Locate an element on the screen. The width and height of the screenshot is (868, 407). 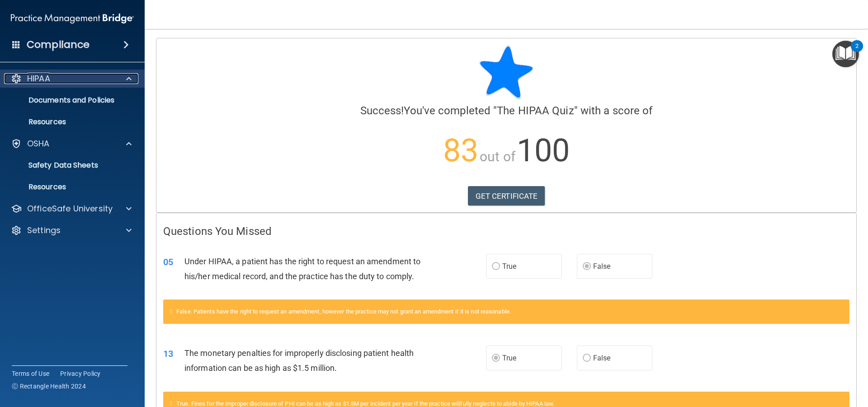
span: 05 is located at coordinates (168, 262).